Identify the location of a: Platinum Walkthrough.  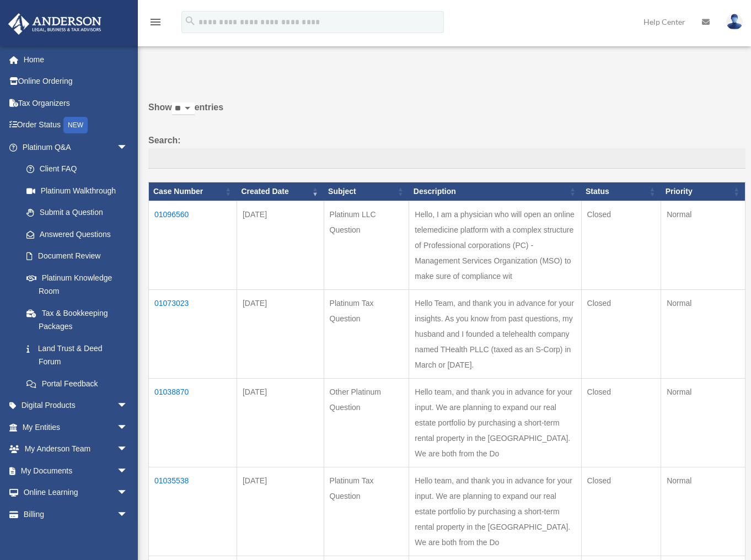
(77, 191).